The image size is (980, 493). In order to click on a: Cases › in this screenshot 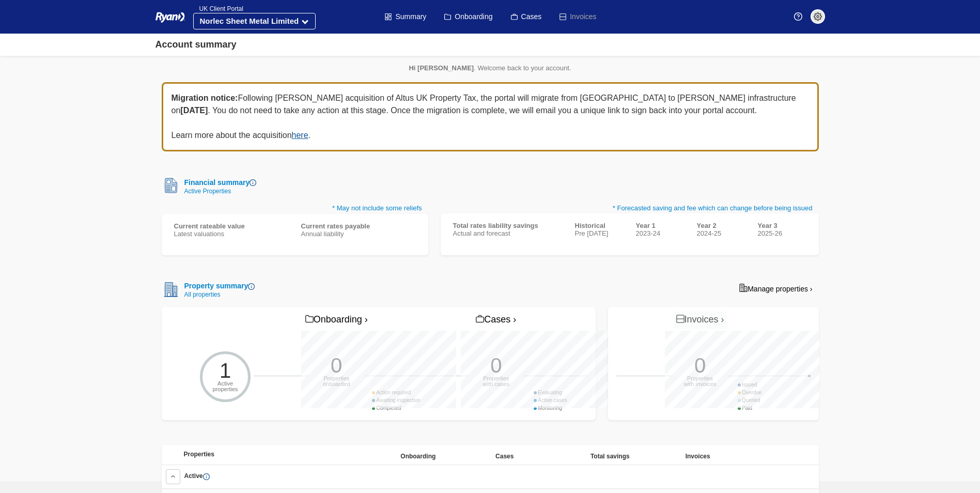, I will do `click(497, 320)`.